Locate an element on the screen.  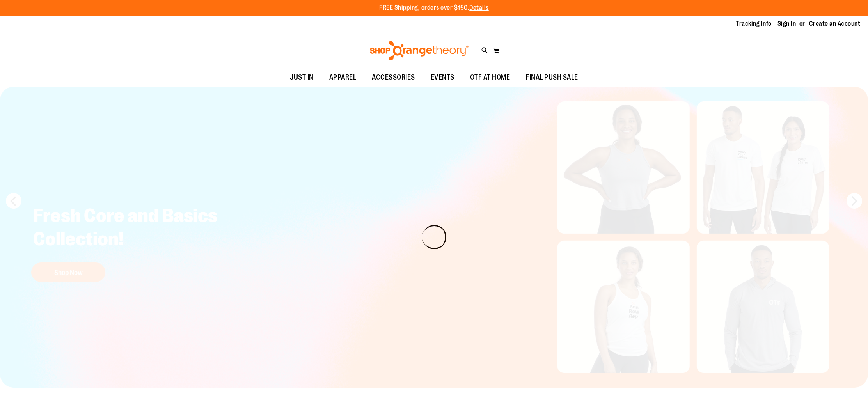
span: FINAL PUSH SALE is located at coordinates (551, 77).